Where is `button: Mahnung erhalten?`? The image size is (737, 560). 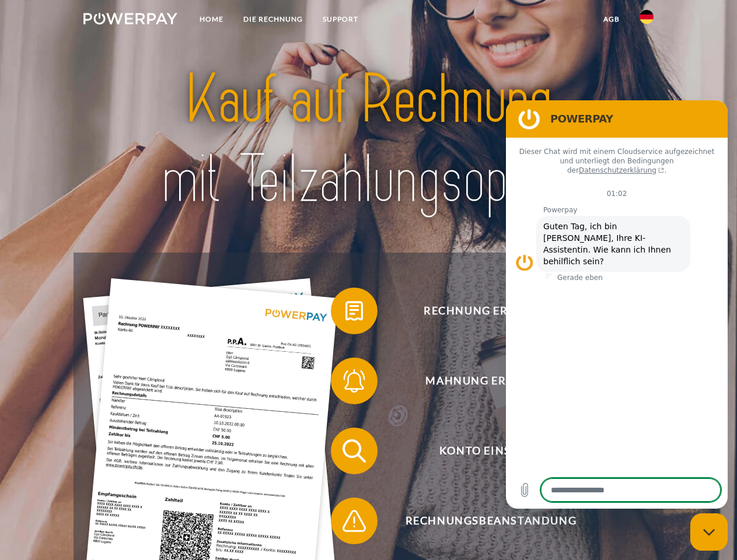 button: Mahnung erhalten? is located at coordinates (483, 381).